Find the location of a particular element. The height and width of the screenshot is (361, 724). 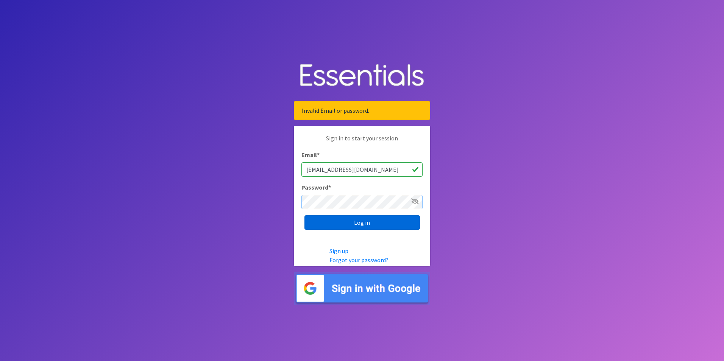

a: Forgot your password? is located at coordinates (359, 260).